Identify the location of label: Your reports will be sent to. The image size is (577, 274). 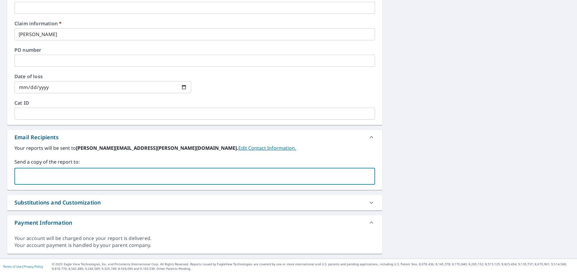
(195, 148).